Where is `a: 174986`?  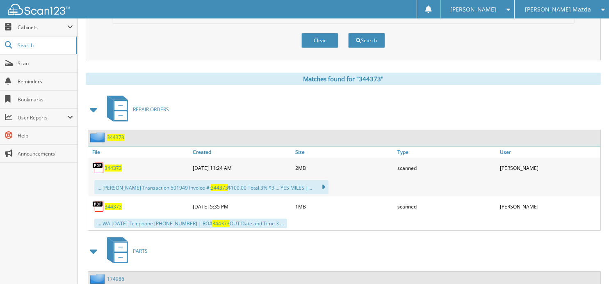
a: 174986 is located at coordinates (116, 279).